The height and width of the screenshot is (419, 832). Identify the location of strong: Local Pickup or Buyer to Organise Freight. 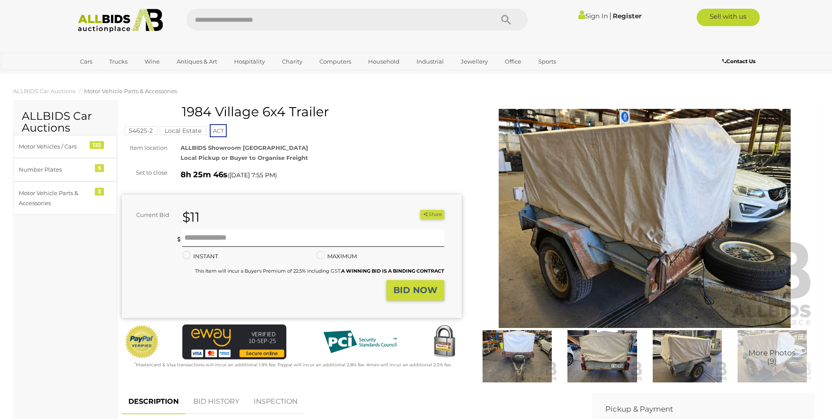
(244, 158).